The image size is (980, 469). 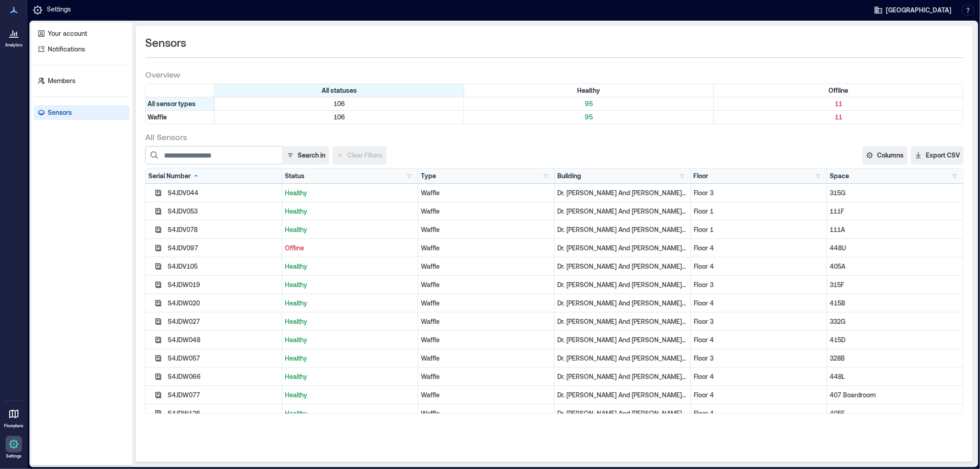 I want to click on div: S4JDW126, so click(x=223, y=413).